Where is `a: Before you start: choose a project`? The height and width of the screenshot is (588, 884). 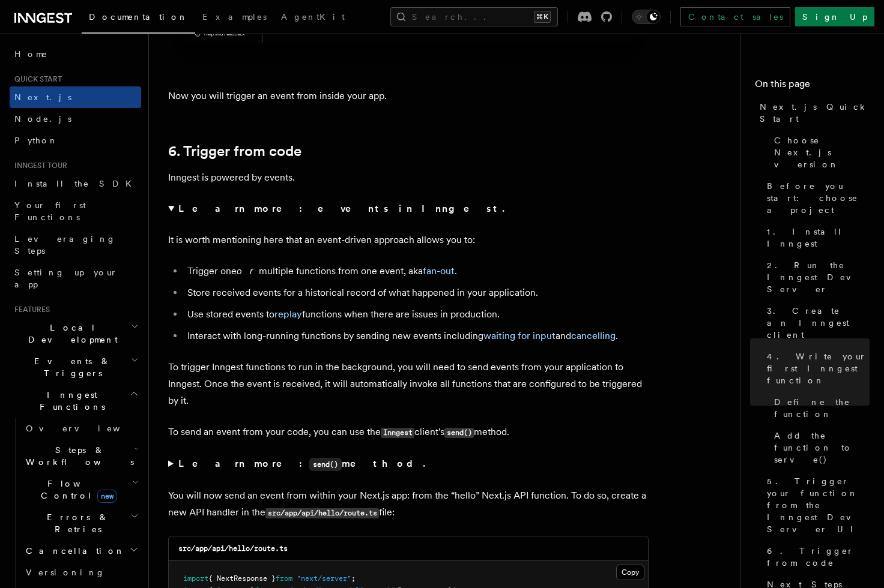 a: Before you start: choose a project is located at coordinates (816, 198).